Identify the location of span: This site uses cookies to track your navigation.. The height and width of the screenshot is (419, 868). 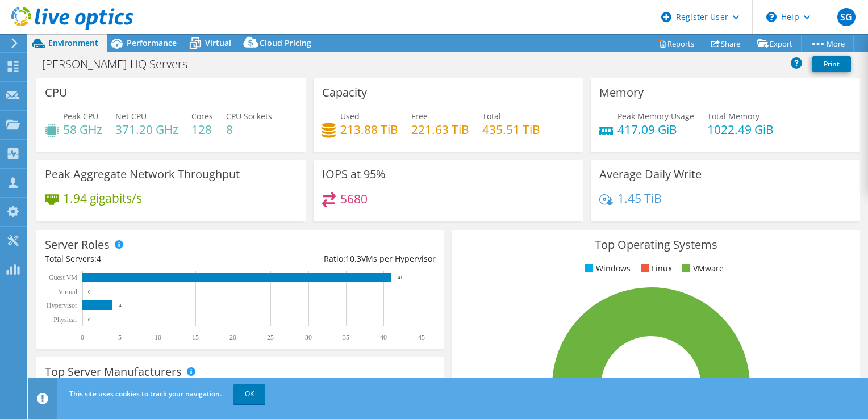
(146, 394).